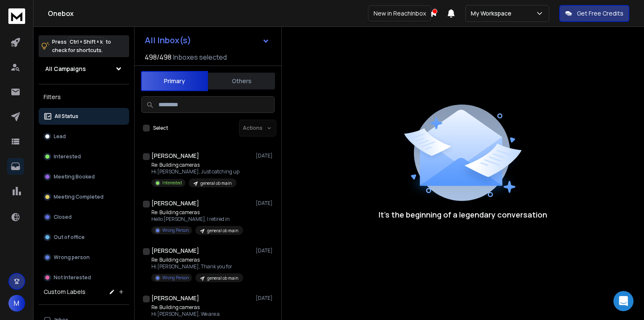 The width and height of the screenshot is (644, 320). I want to click on h3: Filters, so click(84, 97).